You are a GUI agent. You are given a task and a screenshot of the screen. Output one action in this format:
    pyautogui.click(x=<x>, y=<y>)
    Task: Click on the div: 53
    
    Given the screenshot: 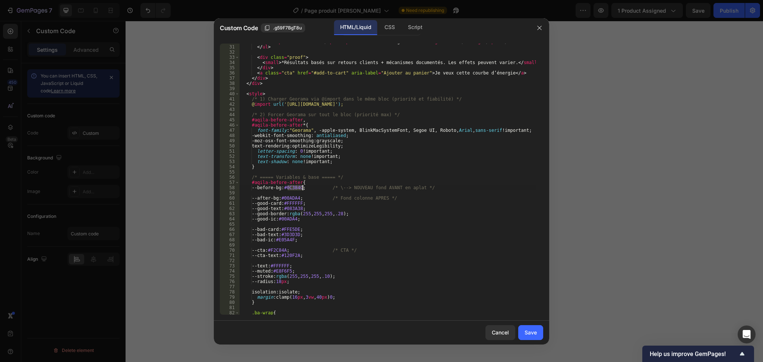 What is the action you would take?
    pyautogui.click(x=230, y=162)
    